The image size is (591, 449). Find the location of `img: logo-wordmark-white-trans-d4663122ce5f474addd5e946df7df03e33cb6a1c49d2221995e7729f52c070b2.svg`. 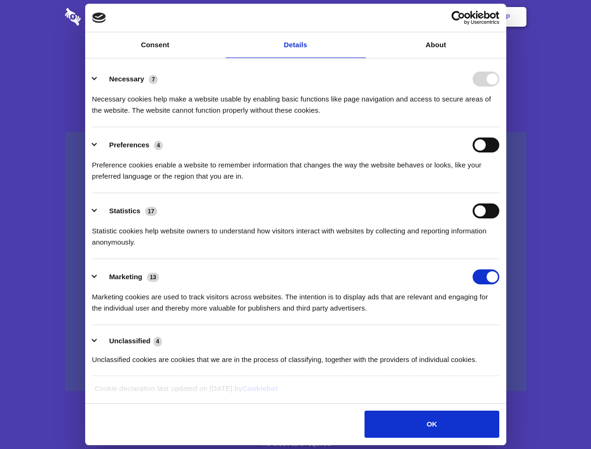

img: logo-wordmark-white-trans-d4663122ce5f474addd5e946df7df03e33cb6a1c49d2221995e7729f52c070b2.svg is located at coordinates (105, 17).